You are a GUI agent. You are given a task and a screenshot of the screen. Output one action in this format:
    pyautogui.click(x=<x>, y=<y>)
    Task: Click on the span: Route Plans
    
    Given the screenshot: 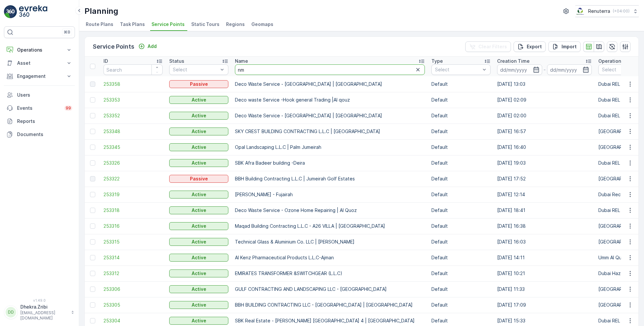 What is the action you would take?
    pyautogui.click(x=99, y=25)
    